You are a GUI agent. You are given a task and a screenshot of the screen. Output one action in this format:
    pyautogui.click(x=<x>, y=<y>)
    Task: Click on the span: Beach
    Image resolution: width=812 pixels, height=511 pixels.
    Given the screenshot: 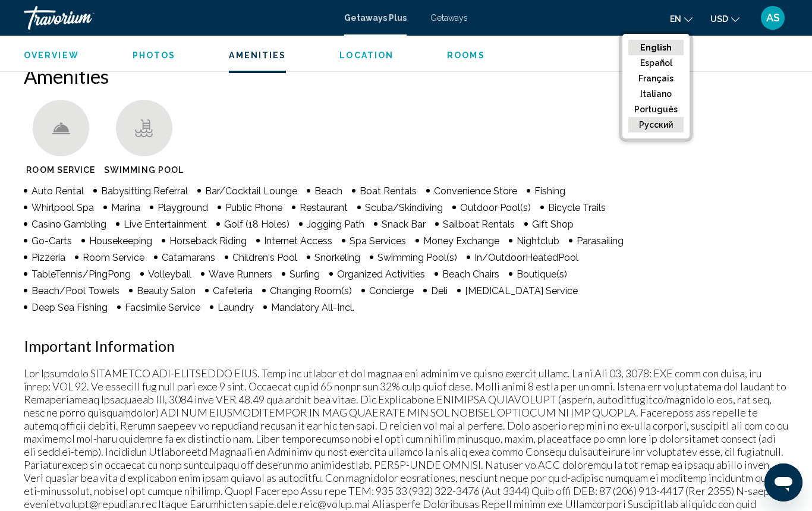 What is the action you would take?
    pyautogui.click(x=328, y=191)
    